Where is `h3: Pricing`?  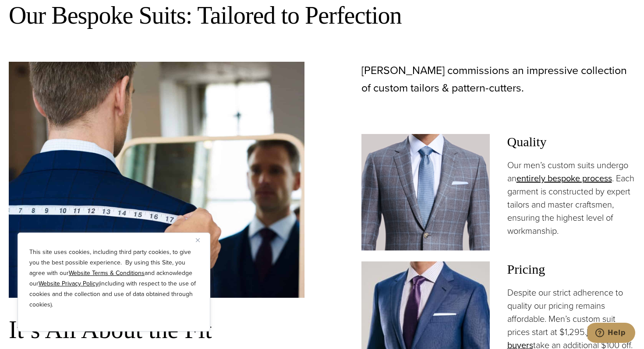 h3: Pricing is located at coordinates (571, 269).